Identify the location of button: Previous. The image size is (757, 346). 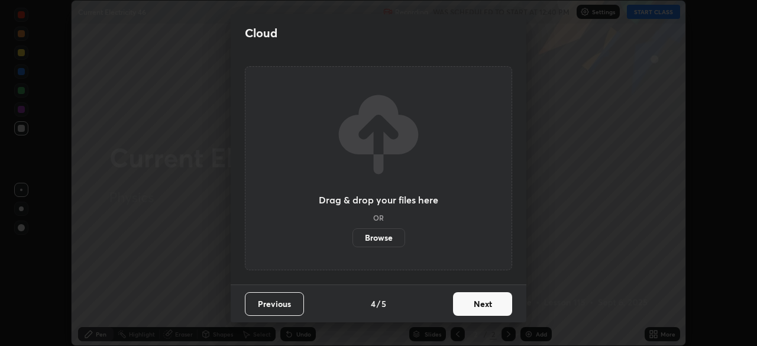
(274, 304).